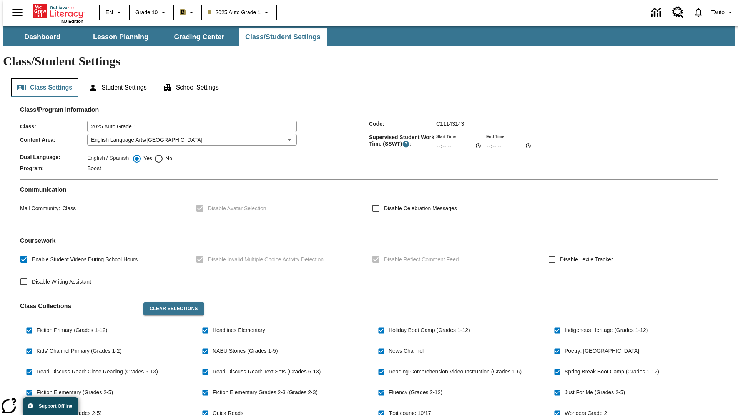 This screenshot has width=738, height=415. Describe the element at coordinates (53, 168) in the screenshot. I see `span: Program :` at that location.